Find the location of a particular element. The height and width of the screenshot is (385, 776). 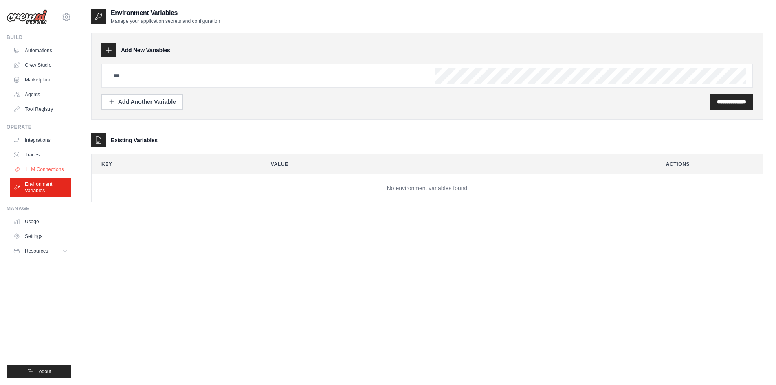

h2: Environment Variables is located at coordinates (165, 13).